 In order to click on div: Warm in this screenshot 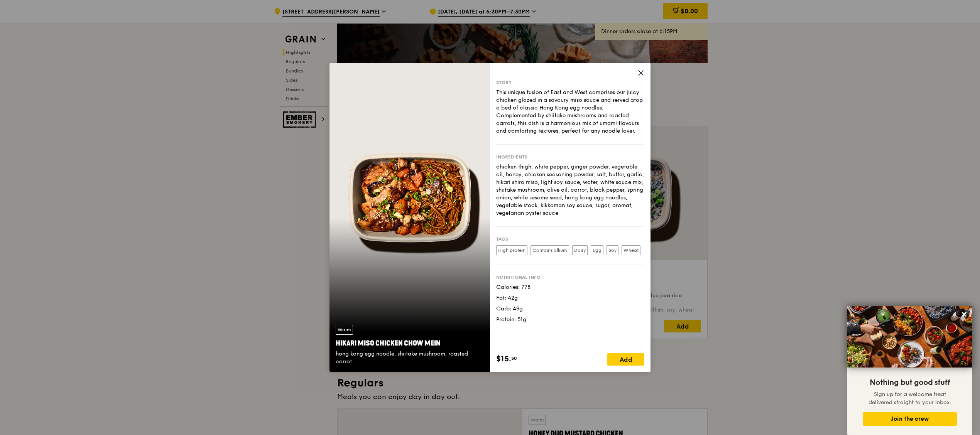, I will do `click(344, 330)`.